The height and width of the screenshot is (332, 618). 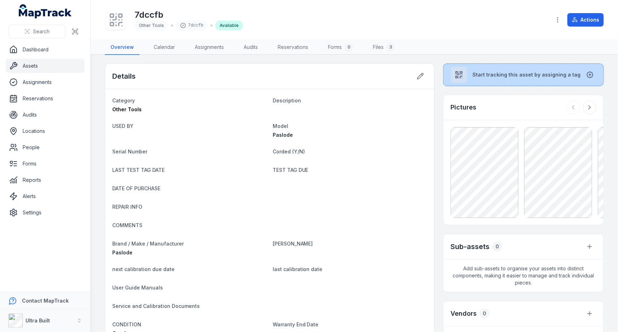 What do you see at coordinates (127, 207) in the screenshot?
I see `span: REPAIR INFO` at bounding box center [127, 207].